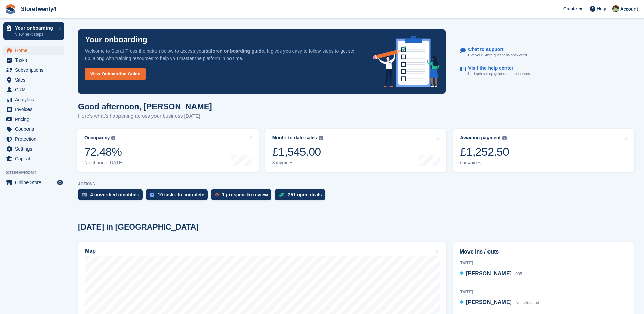  What do you see at coordinates (152, 195) in the screenshot?
I see `img: task-75834270c22a3079a89374b754ae025e5fb1db73e45f91037f5363f120a921f8.svg` at bounding box center [152, 195].